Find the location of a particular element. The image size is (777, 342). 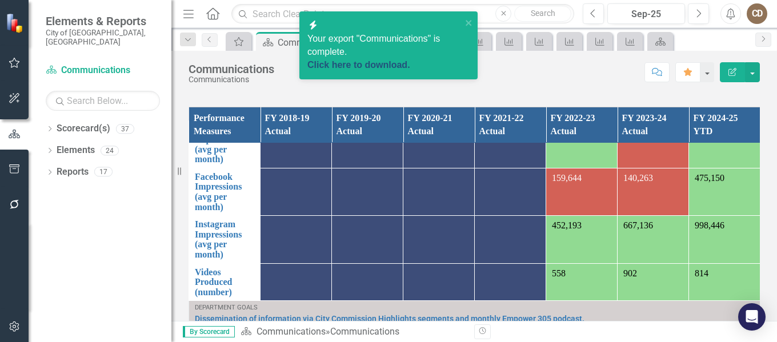

span: 140,263 is located at coordinates (638, 178).